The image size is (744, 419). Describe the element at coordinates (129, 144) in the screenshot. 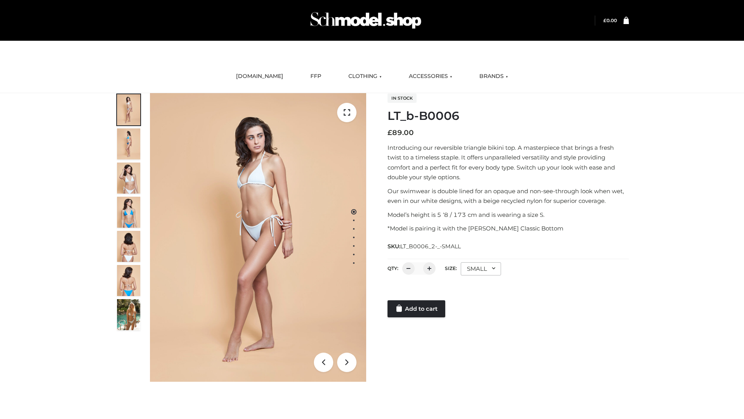

I see `img: ArielClassicBikiniTop_CloudNine_AzureSky_OW114ECO_2-scaled.jpg` at that location.